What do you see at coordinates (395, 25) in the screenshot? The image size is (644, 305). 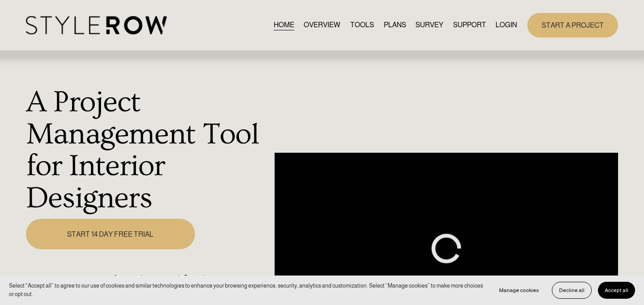 I see `a: PLANS` at bounding box center [395, 25].